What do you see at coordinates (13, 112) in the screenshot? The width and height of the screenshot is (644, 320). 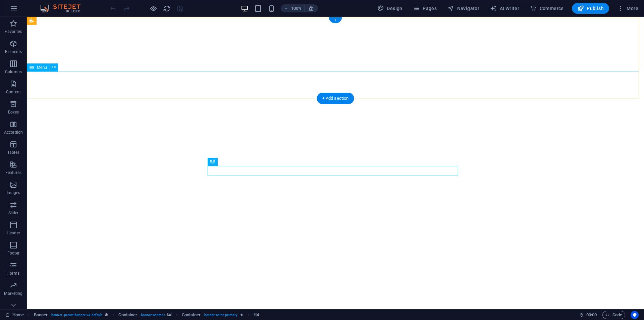 I see `p: Boxes` at bounding box center [13, 112].